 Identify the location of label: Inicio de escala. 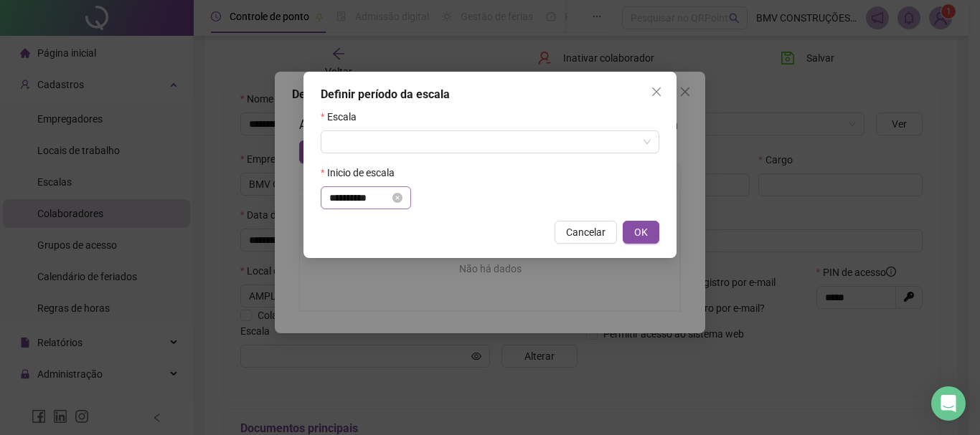
(362, 172).